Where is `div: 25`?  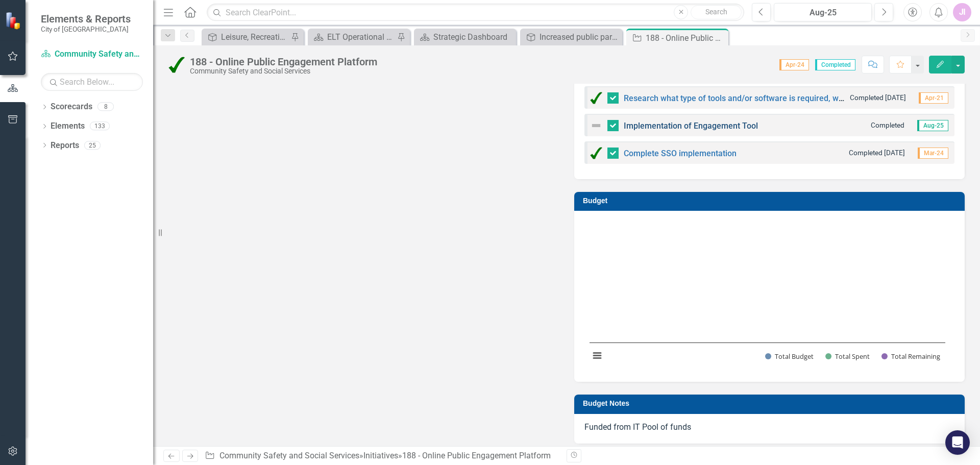 div: 25 is located at coordinates (92, 145).